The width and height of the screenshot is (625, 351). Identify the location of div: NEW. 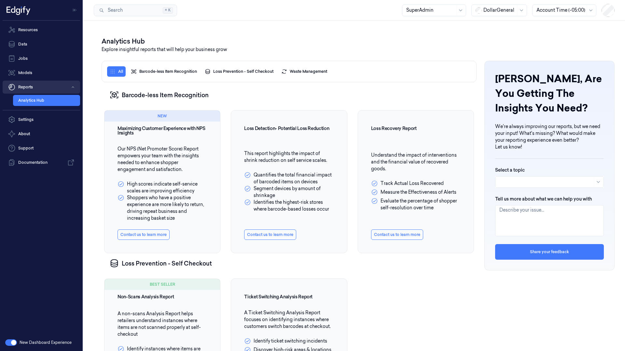
(162, 116).